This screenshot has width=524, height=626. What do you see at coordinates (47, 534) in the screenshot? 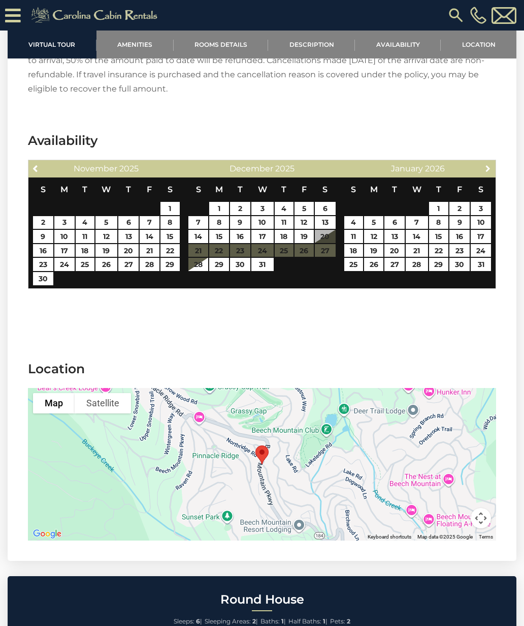
I see `a: Open this area in Google Maps (opens a new window)` at bounding box center [47, 534].